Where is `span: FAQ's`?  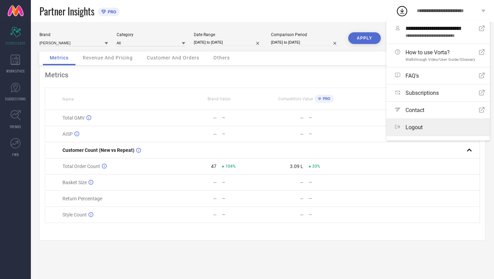 span: FAQ's is located at coordinates (412, 76).